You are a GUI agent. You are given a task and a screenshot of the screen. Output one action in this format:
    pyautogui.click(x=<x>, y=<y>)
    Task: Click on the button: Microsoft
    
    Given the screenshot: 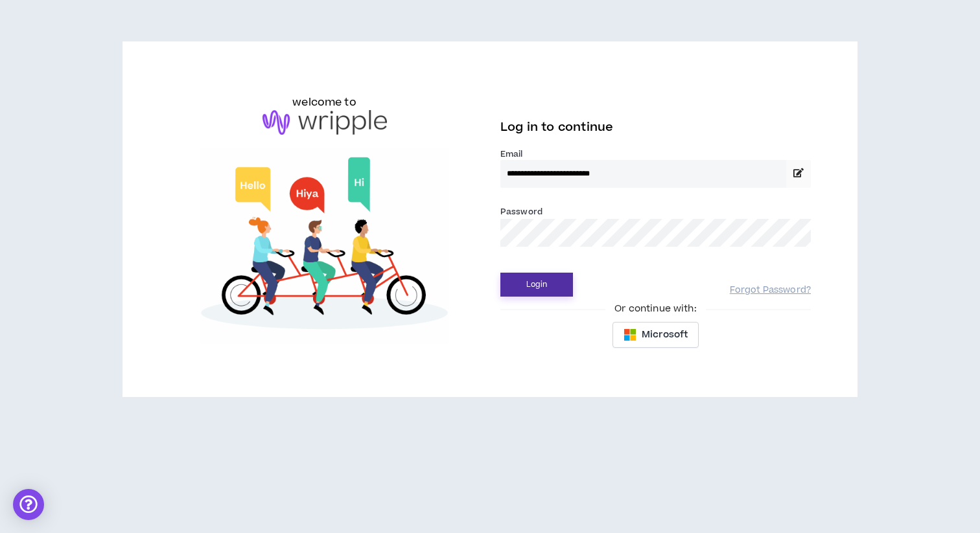 What is the action you would take?
    pyautogui.click(x=655, y=335)
    